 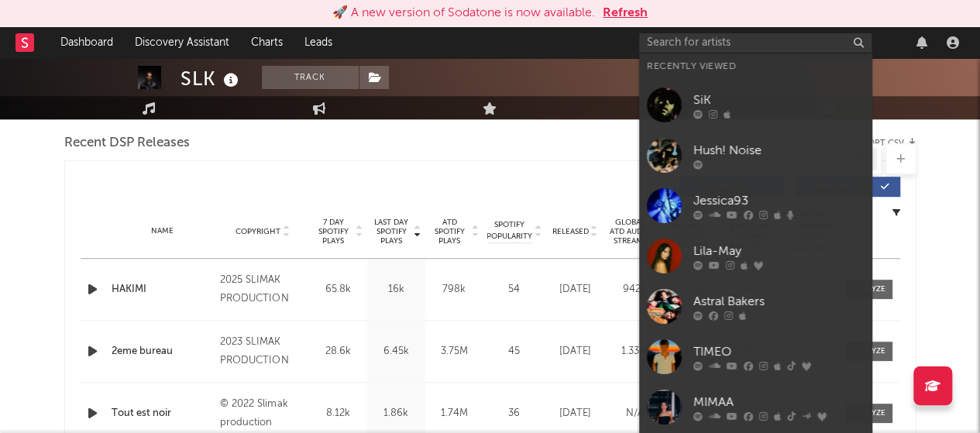 I want to click on div: 1.86k, so click(x=396, y=414).